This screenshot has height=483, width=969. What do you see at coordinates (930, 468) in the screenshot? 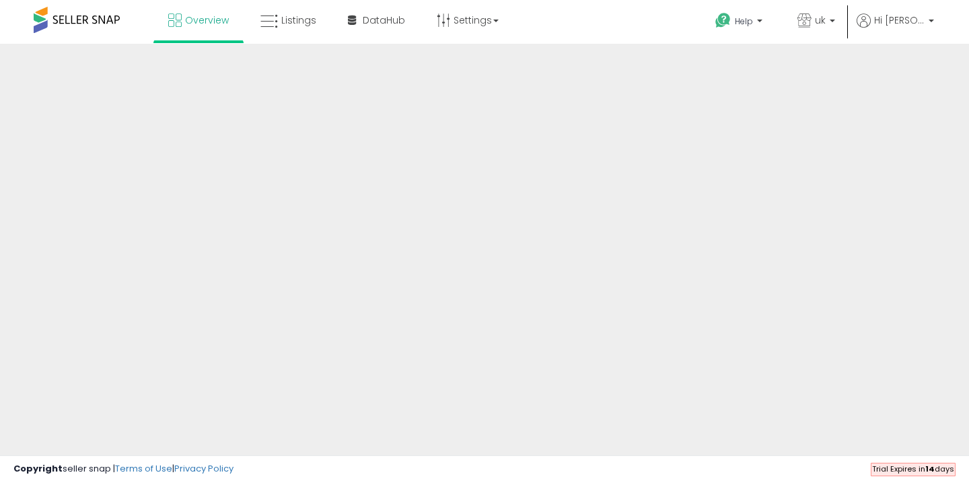
I see `b: 14` at bounding box center [930, 468].